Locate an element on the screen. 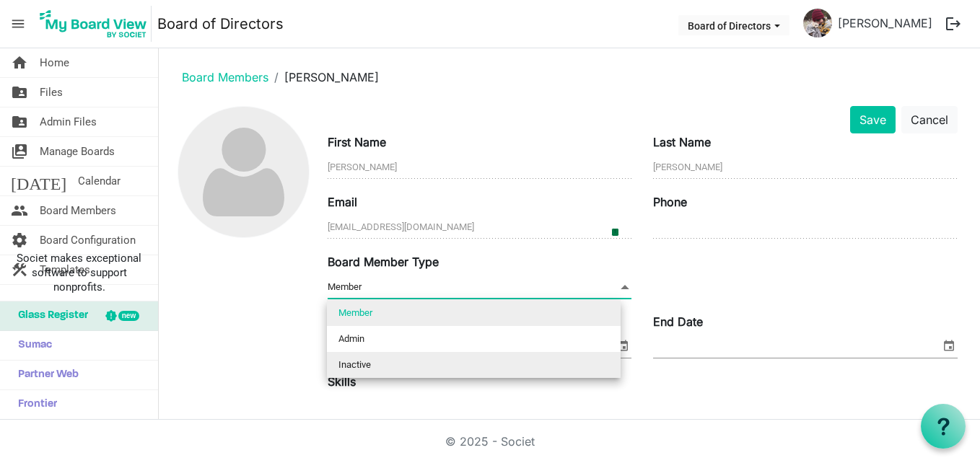 This screenshot has height=463, width=980. span: 1 is located at coordinates (615, 232).